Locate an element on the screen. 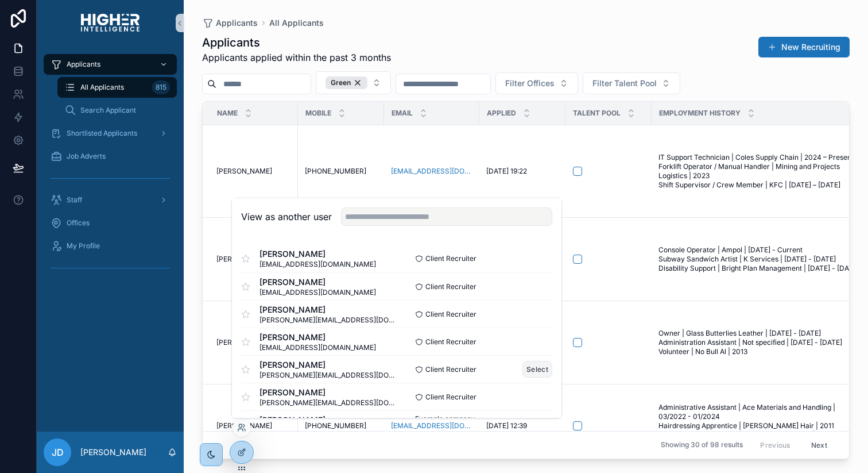  a: Search Applicant is located at coordinates (117, 111).